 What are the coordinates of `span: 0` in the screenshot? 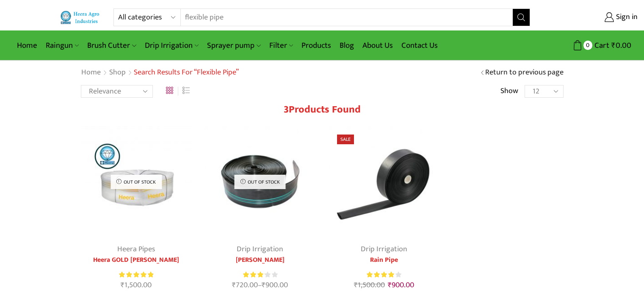 It's located at (588, 45).